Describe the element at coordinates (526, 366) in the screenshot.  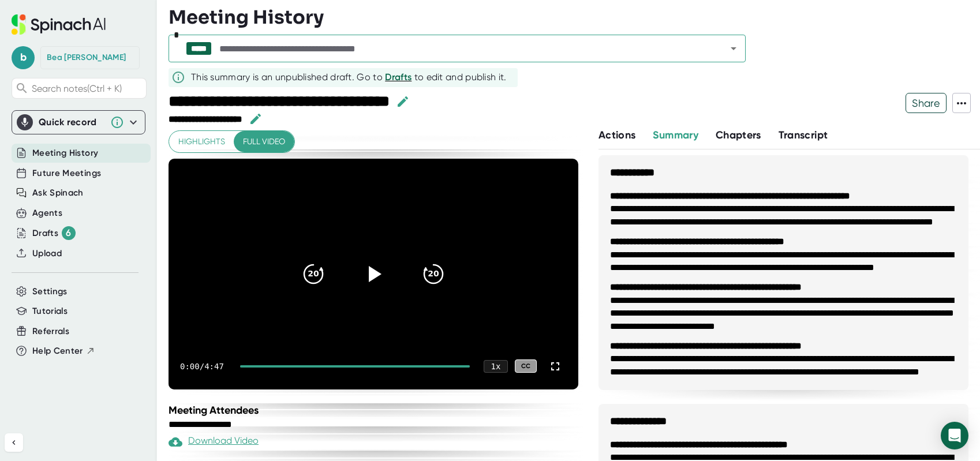
I see `div: CC` at that location.